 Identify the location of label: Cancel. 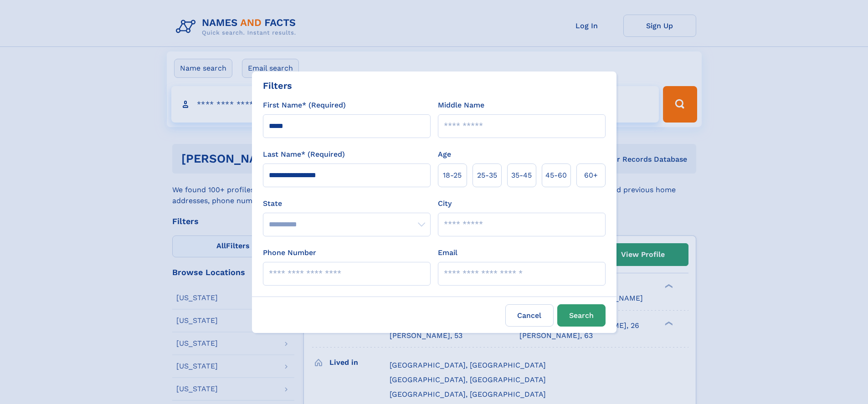
(529, 315).